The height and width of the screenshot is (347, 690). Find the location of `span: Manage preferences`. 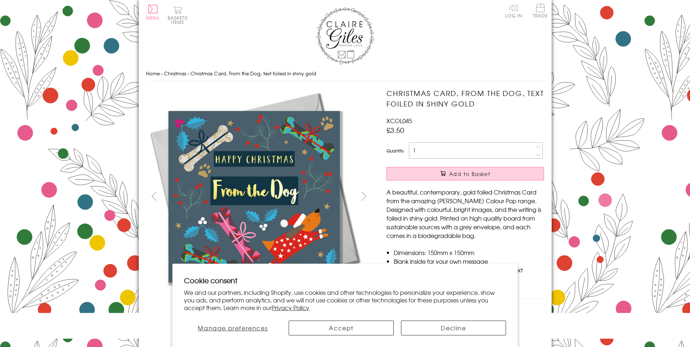

span: Manage preferences is located at coordinates (233, 328).